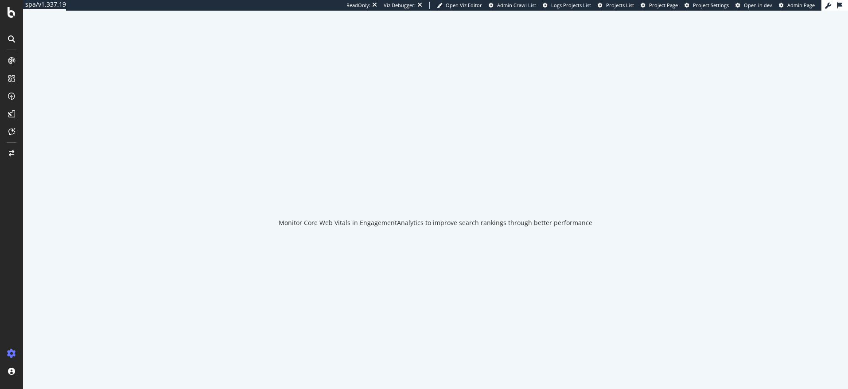 Image resolution: width=848 pixels, height=389 pixels. Describe the element at coordinates (435, 188) in the screenshot. I see `div: animation` at that location.